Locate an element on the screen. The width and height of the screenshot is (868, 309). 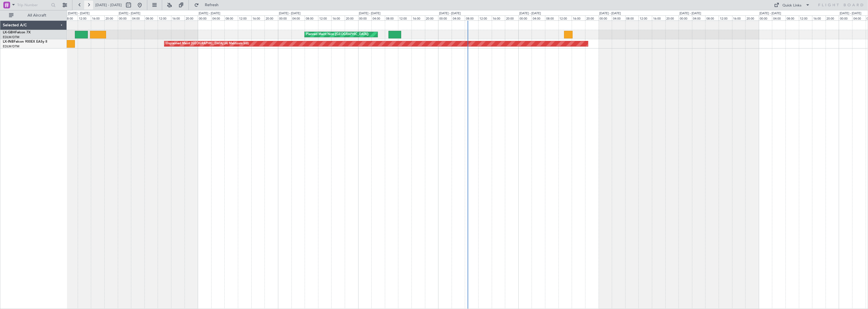
button: Refresh is located at coordinates (208, 5).